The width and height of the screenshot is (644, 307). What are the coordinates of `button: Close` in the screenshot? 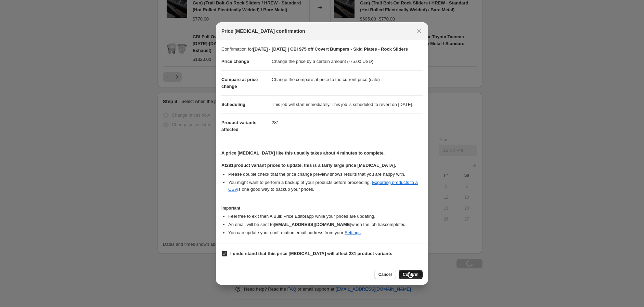 It's located at (419, 31).